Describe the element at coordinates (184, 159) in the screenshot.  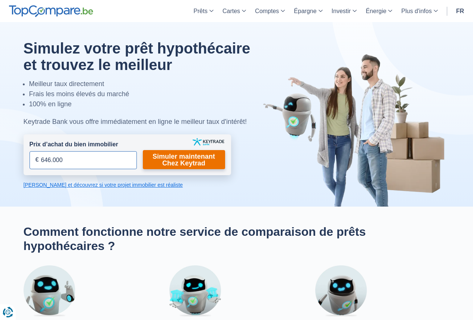
I see `a: Simuler maintenant Chez Keytrad` at that location.